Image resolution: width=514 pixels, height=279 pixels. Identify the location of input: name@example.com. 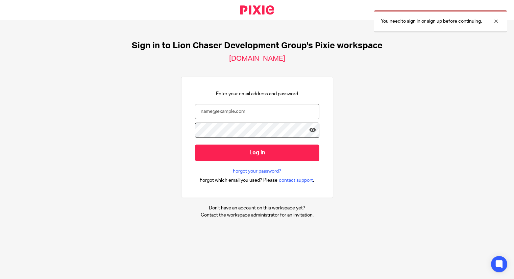
(257, 111).